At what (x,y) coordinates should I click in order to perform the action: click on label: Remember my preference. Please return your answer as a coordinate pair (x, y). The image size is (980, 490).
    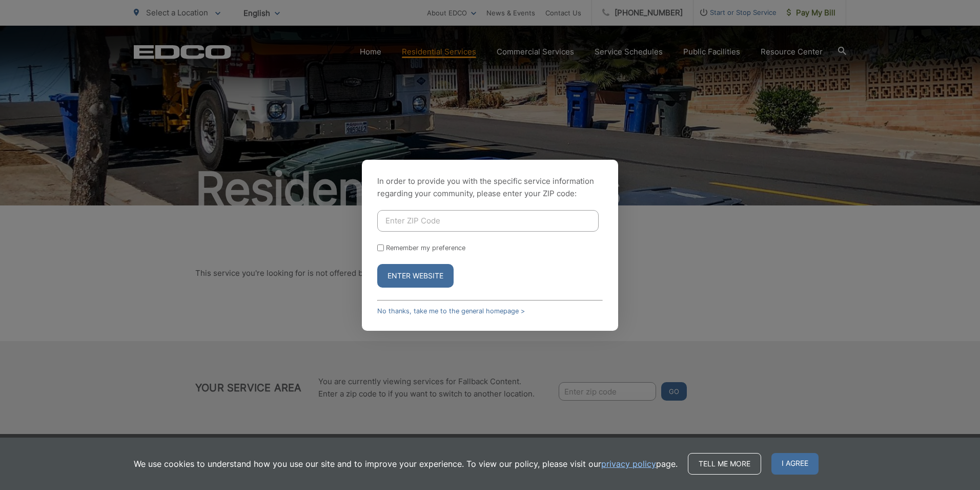
    Looking at the image, I should click on (426, 247).